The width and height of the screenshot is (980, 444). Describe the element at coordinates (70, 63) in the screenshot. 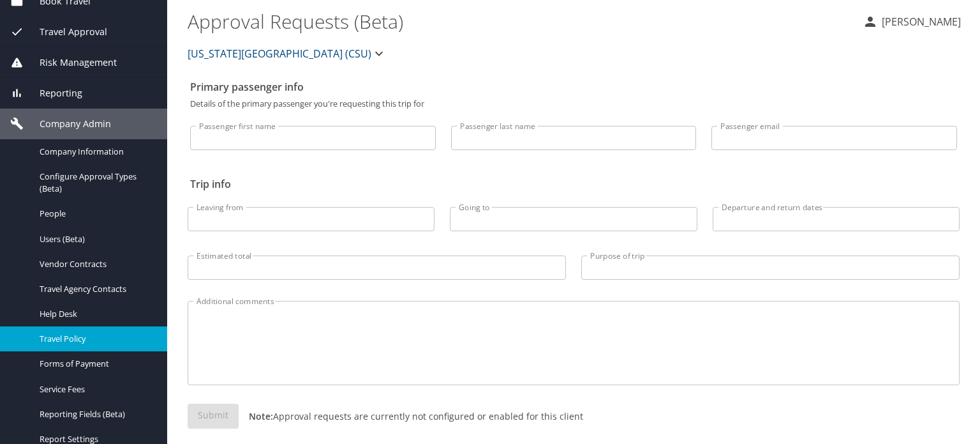

I see `span: Risk Management` at that location.